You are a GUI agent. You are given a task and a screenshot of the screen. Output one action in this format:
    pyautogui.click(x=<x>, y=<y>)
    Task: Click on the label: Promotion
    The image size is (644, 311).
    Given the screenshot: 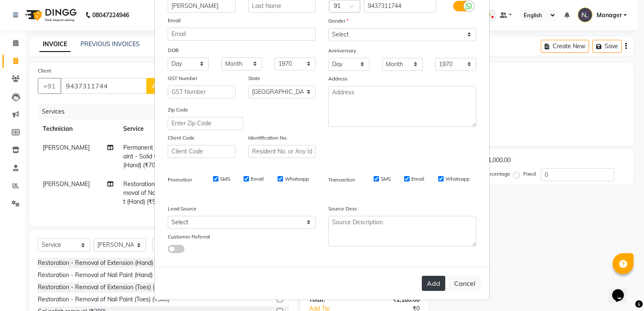 What is the action you would take?
    pyautogui.click(x=180, y=180)
    